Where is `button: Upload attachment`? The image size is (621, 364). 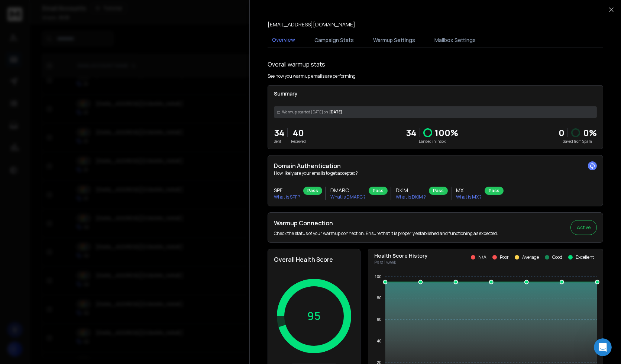 button: Upload attachment is located at coordinates (14, 247).